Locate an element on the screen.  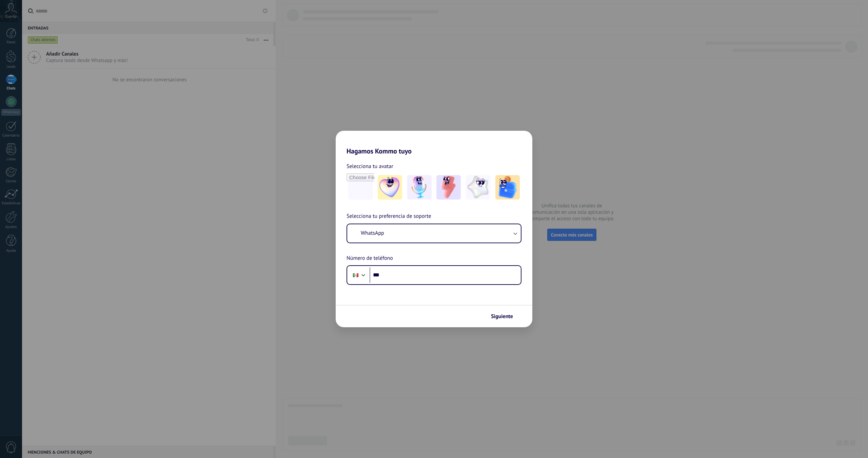
img: -3.jpeg is located at coordinates (449, 188).